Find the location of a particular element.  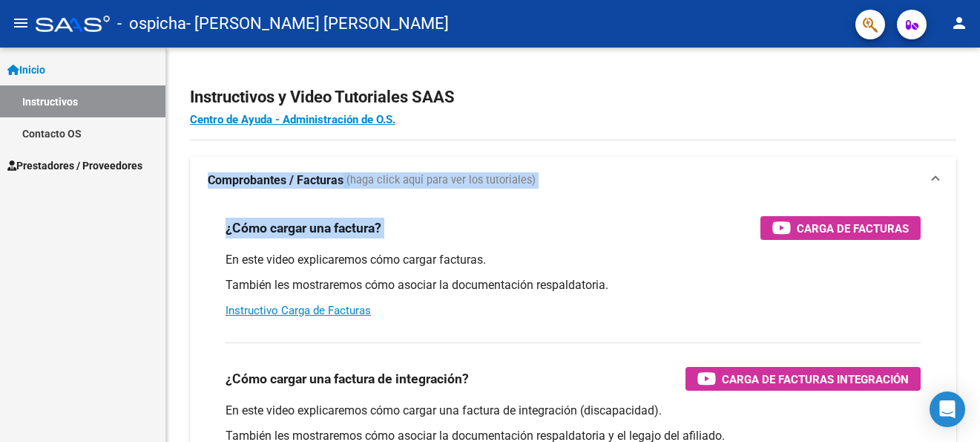

h2: Instructivos y Video Tutoriales SAAS is located at coordinates (573, 97).